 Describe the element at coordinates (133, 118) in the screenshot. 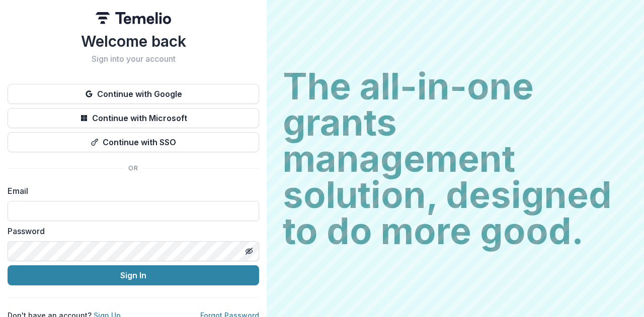

I see `button: Continue with Microsoft` at that location.